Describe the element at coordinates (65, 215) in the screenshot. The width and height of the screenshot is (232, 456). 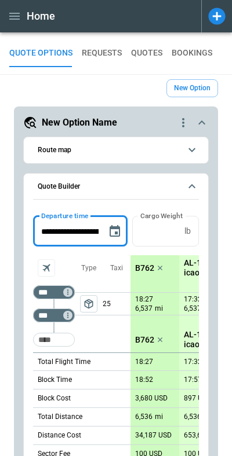
I see `label: Departure time` at that location.